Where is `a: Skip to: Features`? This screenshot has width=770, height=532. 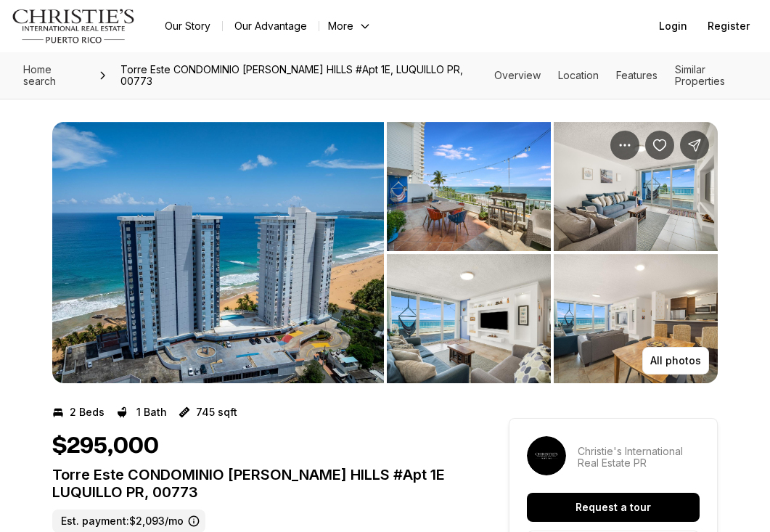
a: Skip to: Features is located at coordinates (637, 75).